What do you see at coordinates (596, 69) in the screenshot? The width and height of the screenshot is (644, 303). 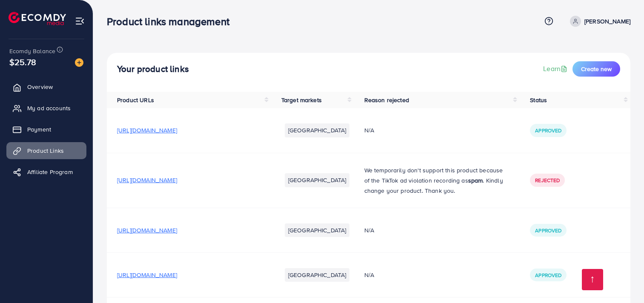 I see `span: Create new` at bounding box center [596, 69].